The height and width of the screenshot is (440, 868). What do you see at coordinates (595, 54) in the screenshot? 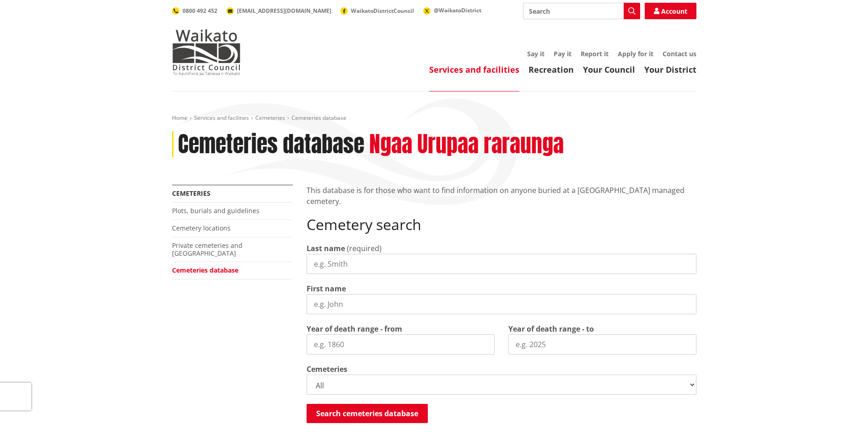
I see `a: Report it` at bounding box center [595, 54].